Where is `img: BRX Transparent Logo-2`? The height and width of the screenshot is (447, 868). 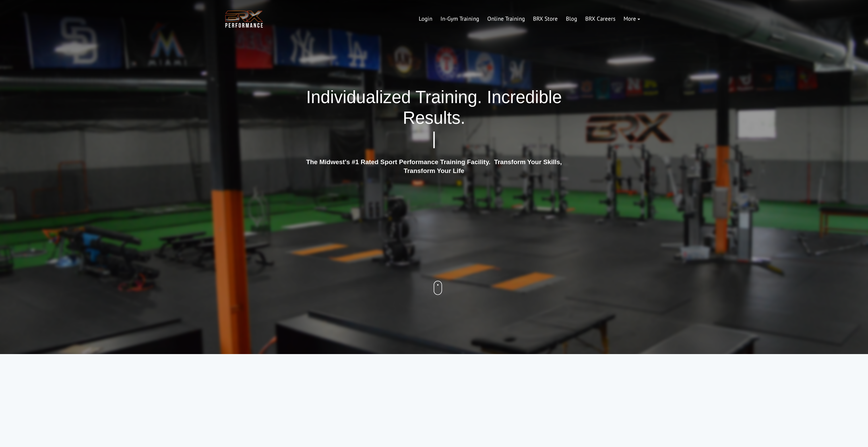
img: BRX Transparent Logo-2 is located at coordinates (244, 19).